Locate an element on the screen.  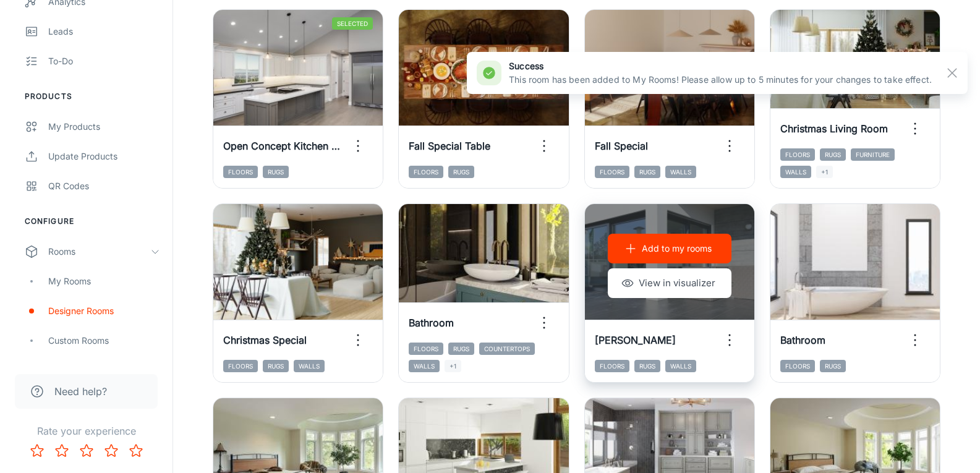
h6: Fall Special Table is located at coordinates (449, 146).